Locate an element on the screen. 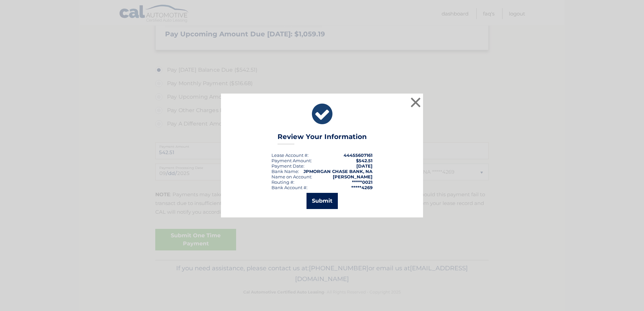  div: Payment Amount: is located at coordinates (292, 160).